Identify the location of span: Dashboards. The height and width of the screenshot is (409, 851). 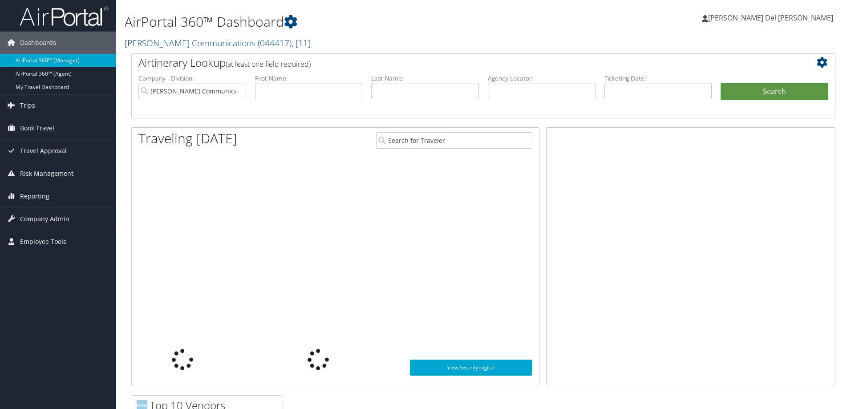
(38, 43).